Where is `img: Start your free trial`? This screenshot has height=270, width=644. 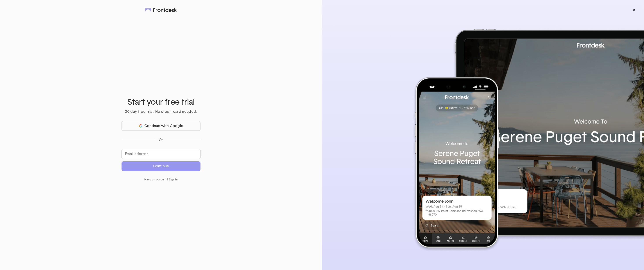
img: Start your free trial is located at coordinates (528, 140).